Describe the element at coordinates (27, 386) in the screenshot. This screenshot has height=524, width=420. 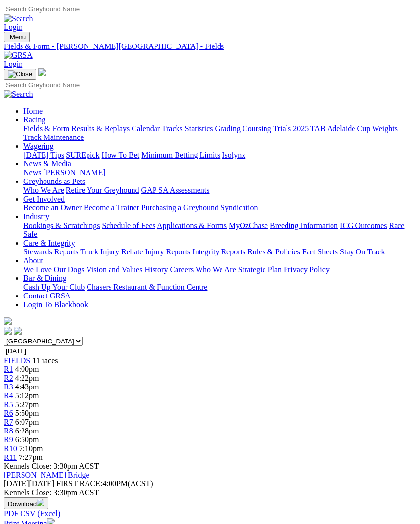
I see `span: 4:43pm` at that location.